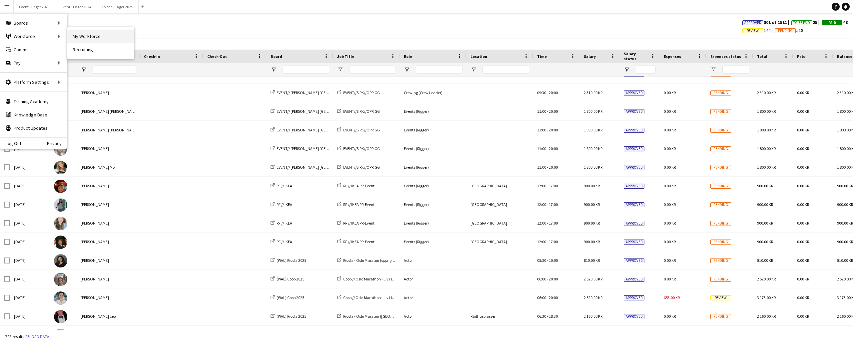 The width and height of the screenshot is (853, 342). I want to click on span: Role, so click(408, 56).